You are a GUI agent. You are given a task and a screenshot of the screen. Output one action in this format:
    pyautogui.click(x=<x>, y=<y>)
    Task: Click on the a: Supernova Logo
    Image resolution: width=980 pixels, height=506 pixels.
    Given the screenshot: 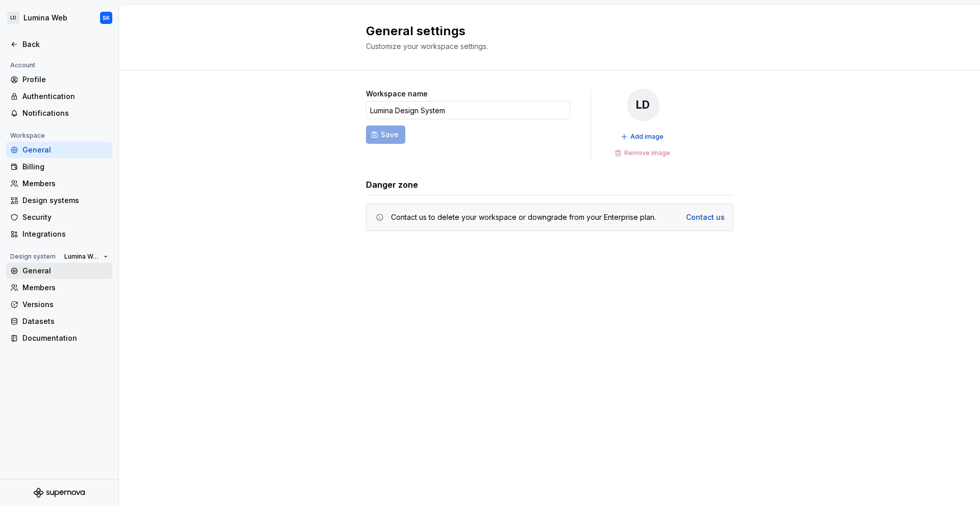 What is the action you would take?
    pyautogui.click(x=59, y=492)
    